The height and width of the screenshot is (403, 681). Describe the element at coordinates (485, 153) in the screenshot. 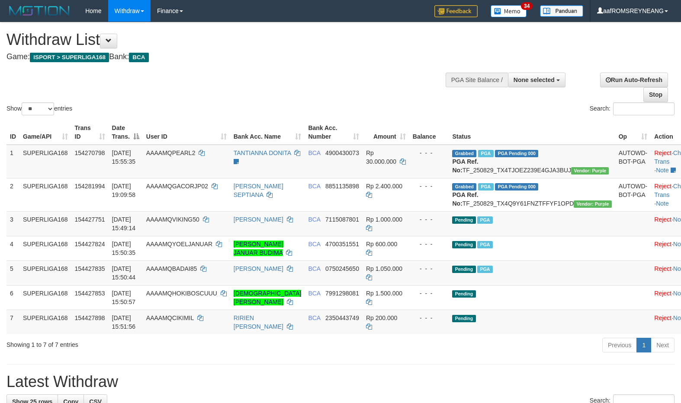

I see `span: Marked by aafmaleo` at that location.